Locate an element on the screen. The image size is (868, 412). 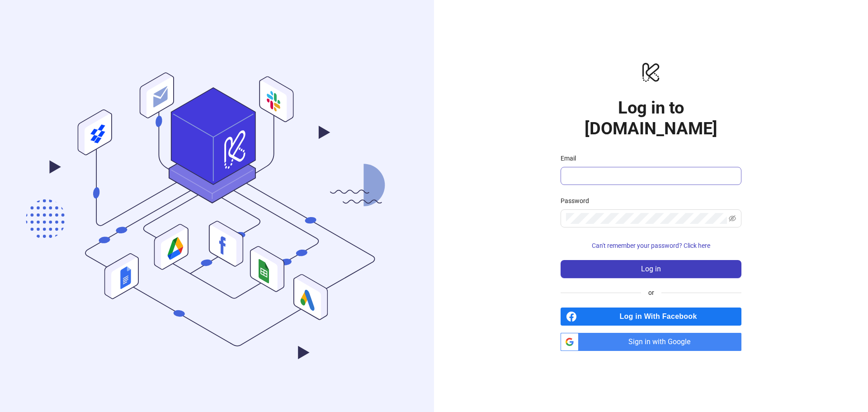
button: Can't remember your password? Click here is located at coordinates (651, 246).